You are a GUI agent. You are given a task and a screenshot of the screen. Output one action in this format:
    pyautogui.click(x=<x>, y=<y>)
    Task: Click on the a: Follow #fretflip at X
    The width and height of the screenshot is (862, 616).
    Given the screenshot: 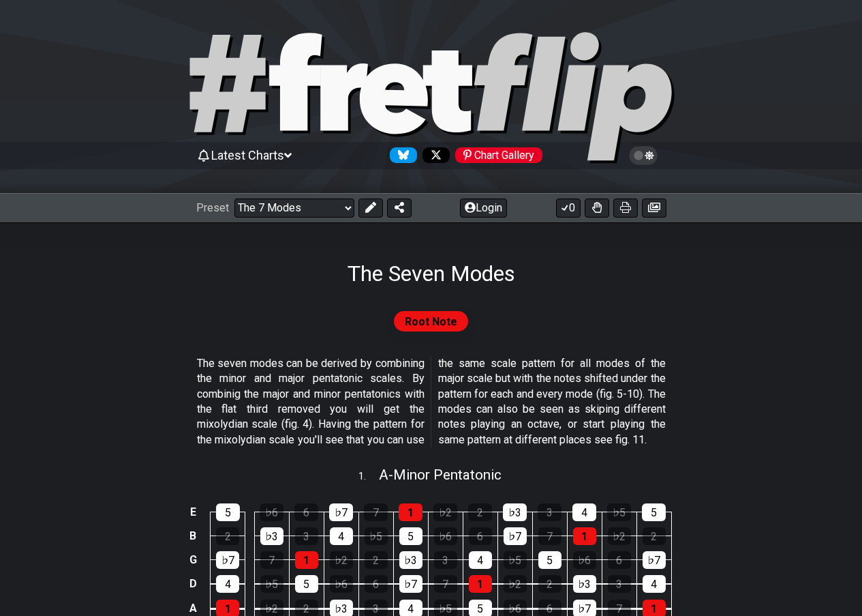 What is the action you would take?
    pyautogui.click(x=433, y=155)
    